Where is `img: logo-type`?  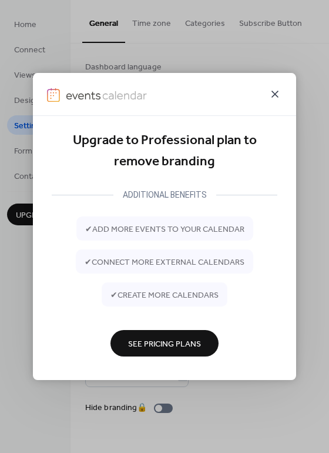 img: logo-type is located at coordinates (106, 95).